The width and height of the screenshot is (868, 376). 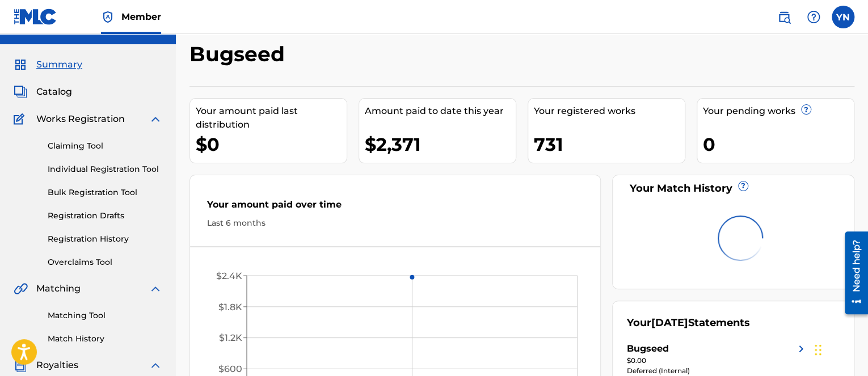 What do you see at coordinates (105, 192) in the screenshot?
I see `a: Bulk Registration Tool` at bounding box center [105, 192].